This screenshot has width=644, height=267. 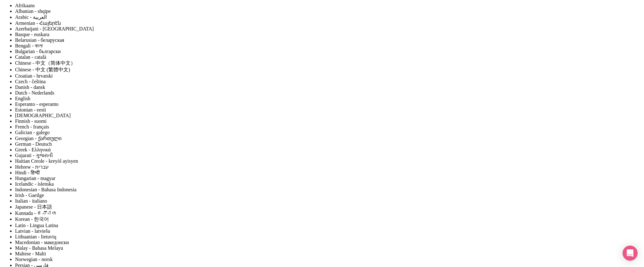 I want to click on a: Latin - Lingua Latina, so click(x=36, y=225).